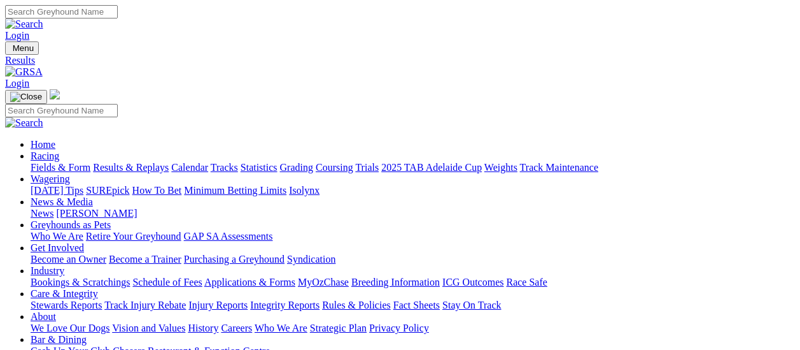 The width and height of the screenshot is (800, 350). What do you see at coordinates (148, 327) in the screenshot?
I see `a: Vision and Values` at bounding box center [148, 327].